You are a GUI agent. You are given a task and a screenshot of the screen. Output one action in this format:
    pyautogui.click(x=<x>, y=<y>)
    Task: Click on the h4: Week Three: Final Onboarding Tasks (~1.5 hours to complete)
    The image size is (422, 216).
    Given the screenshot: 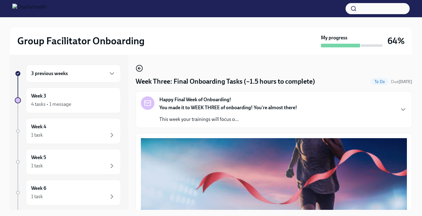 What is the action you would take?
    pyautogui.click(x=225, y=82)
    